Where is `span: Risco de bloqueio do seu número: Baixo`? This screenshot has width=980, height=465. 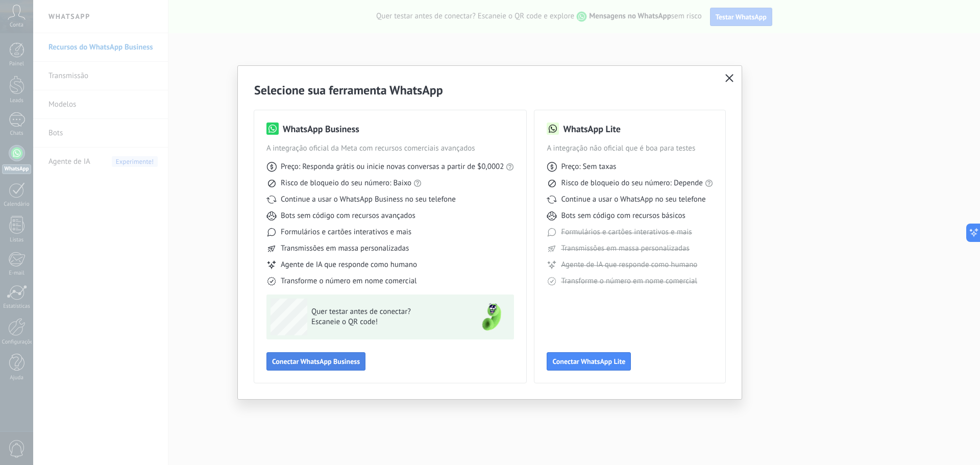 span: Risco de bloqueio do seu número: Baixo is located at coordinates (346, 183).